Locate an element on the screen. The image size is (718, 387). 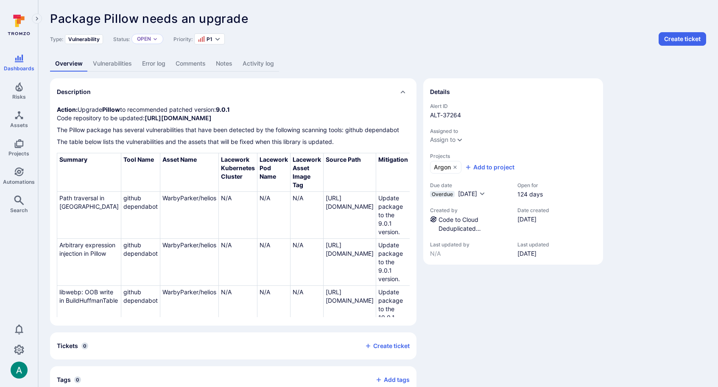
p: Upgrade to recommended patched version: Code repository to be updated: is located at coordinates (233, 114).